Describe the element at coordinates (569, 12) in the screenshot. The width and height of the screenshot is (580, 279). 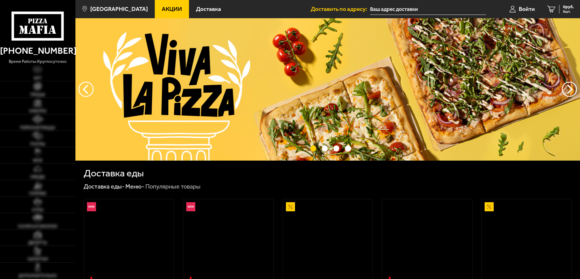
I see `span: 0 шт.` at that location.